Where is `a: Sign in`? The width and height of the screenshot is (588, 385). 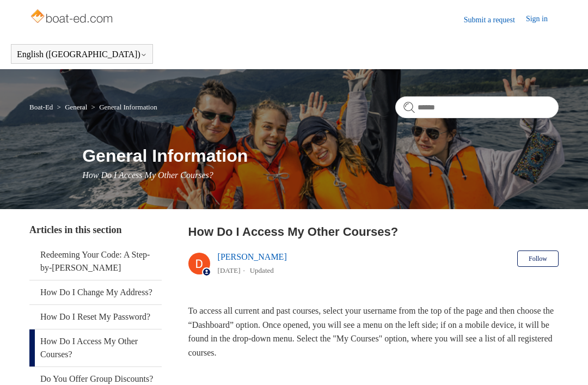 a: Sign in is located at coordinates (542, 20).